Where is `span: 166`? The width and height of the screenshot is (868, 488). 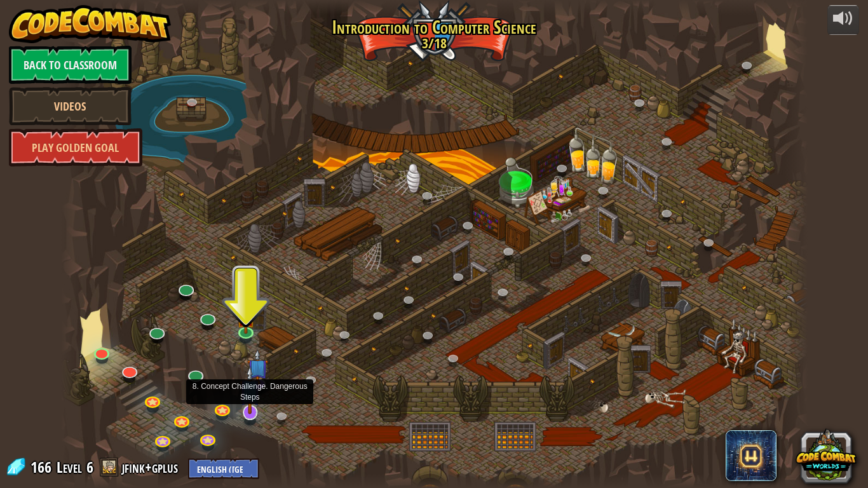 span: 166 is located at coordinates (43, 467).